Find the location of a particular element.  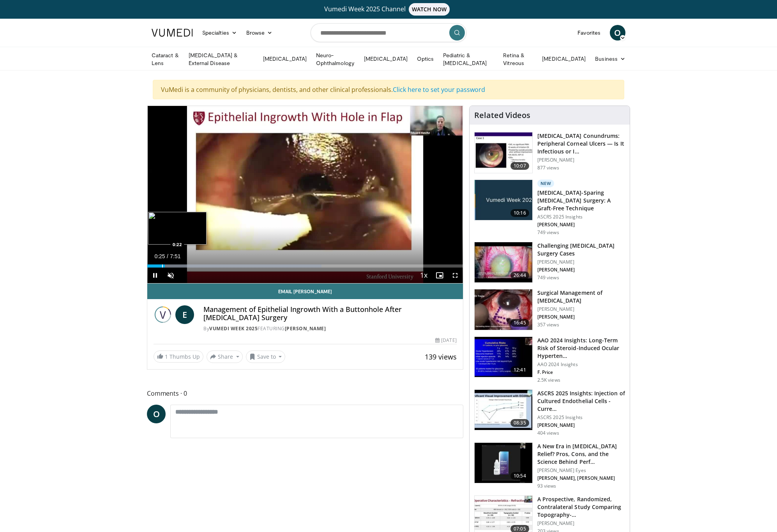

span: 7:51 is located at coordinates (175, 256).